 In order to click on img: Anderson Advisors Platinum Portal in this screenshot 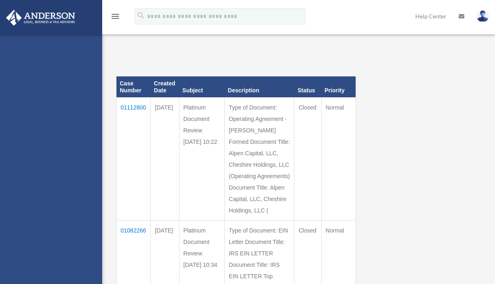, I will do `click(40, 18)`.